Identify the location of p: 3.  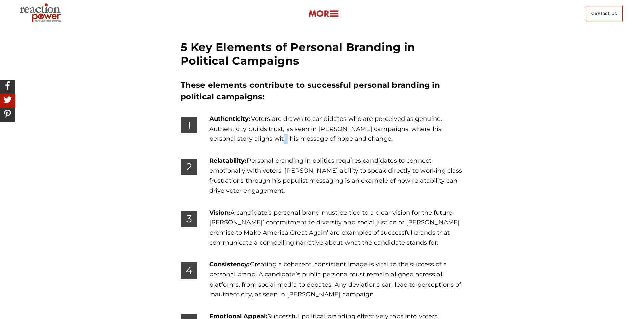
(189, 219).